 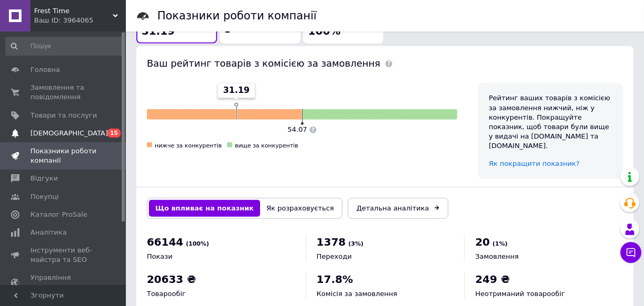 I want to click on span: Аналітика, so click(x=48, y=232).